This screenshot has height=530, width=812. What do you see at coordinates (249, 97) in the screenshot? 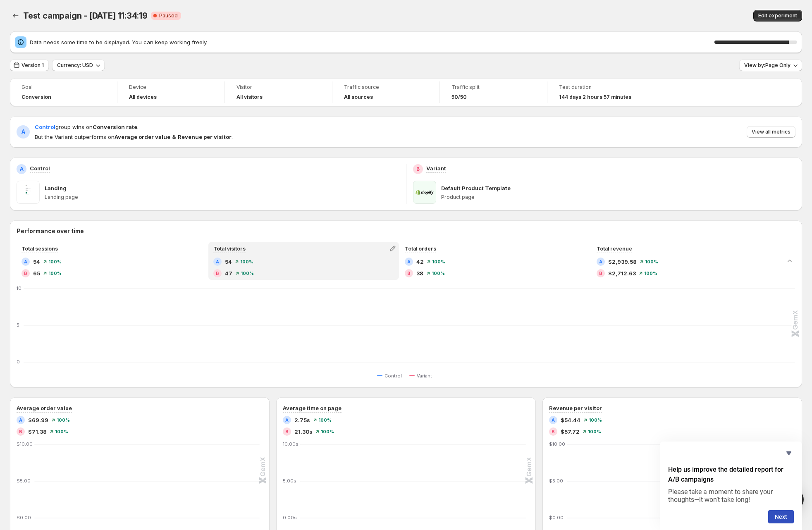
I see `h4: All visitors` at bounding box center [249, 97].